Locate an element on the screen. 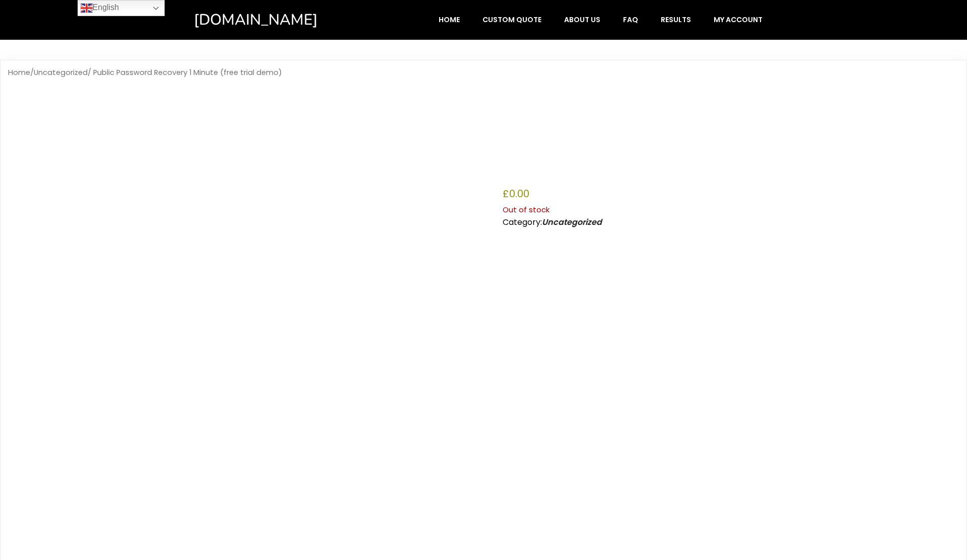  span: Custom Quote is located at coordinates (512, 20).